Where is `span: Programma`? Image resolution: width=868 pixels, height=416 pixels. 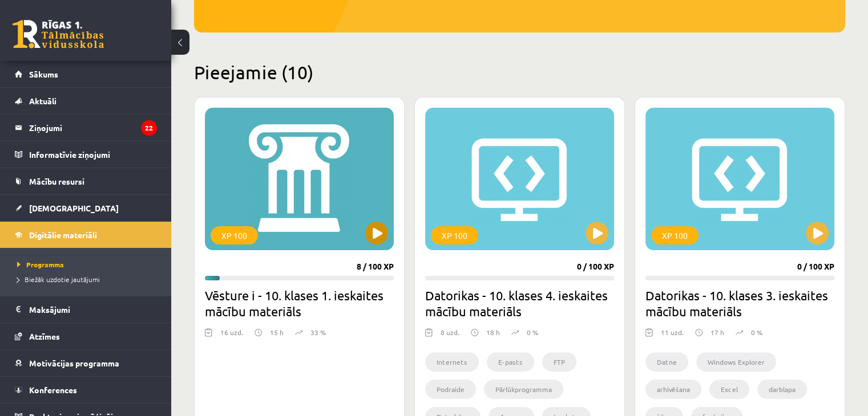
span: Programma is located at coordinates (40, 265).